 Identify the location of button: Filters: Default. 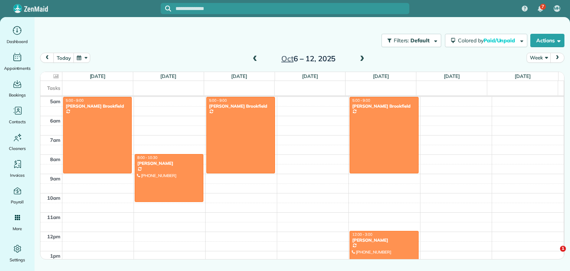
(411, 40).